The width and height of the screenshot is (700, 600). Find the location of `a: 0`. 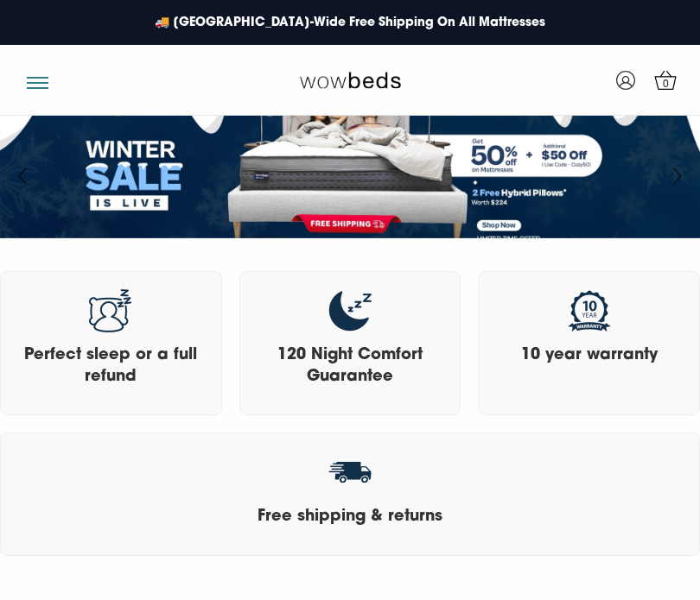

a: 0 is located at coordinates (666, 80).